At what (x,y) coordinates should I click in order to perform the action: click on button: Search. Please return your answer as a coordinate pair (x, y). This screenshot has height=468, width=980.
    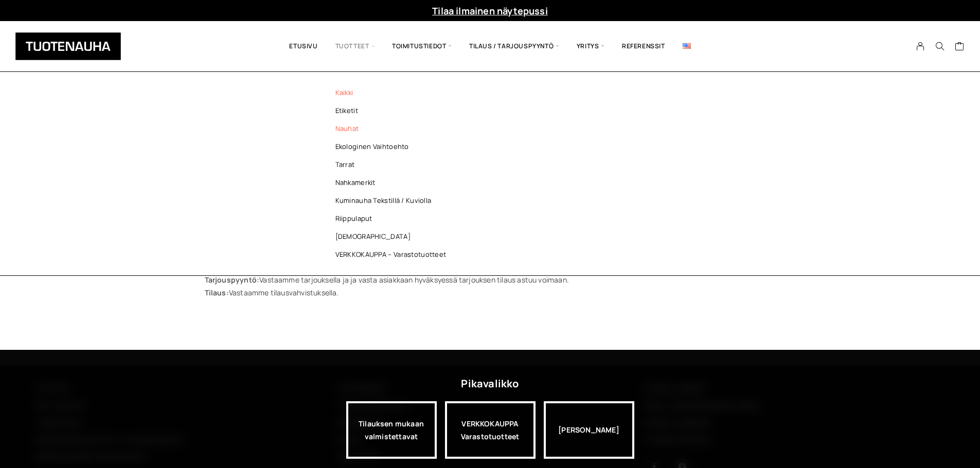
    Looking at the image, I should click on (940, 46).